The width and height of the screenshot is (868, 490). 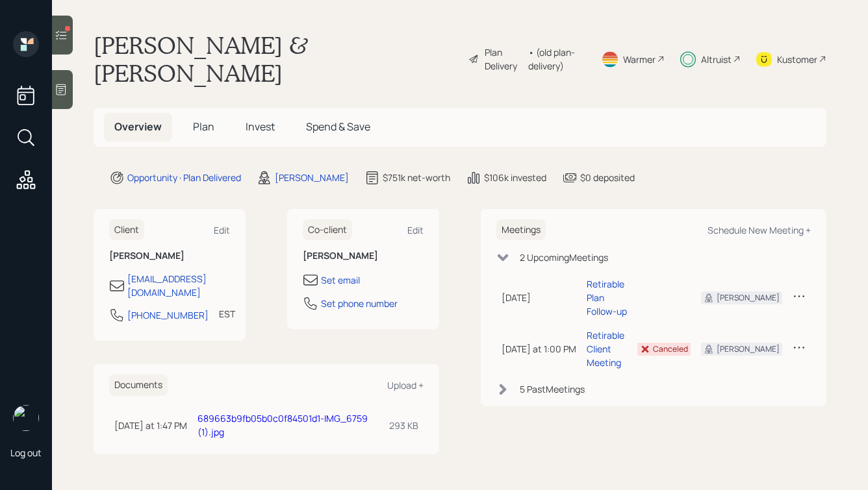 I want to click on h6: Meetings, so click(x=521, y=230).